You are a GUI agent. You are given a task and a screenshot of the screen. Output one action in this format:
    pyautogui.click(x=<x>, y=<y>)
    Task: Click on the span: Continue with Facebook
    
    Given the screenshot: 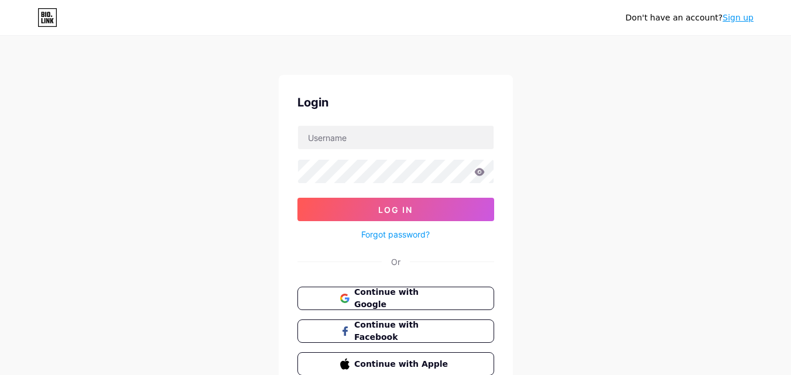 What is the action you would take?
    pyautogui.click(x=402, y=331)
    